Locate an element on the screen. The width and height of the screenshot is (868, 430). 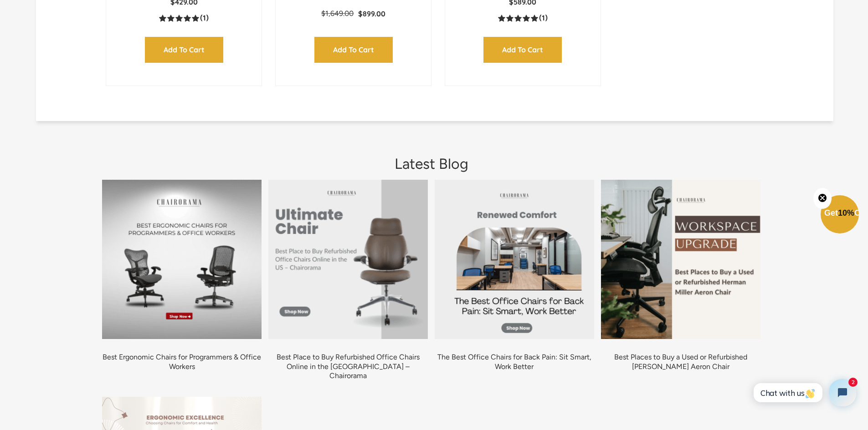
img: Ergonomic office chairs for programmers and office workers – comfortable and supportive seating o... is located at coordinates (182, 260).